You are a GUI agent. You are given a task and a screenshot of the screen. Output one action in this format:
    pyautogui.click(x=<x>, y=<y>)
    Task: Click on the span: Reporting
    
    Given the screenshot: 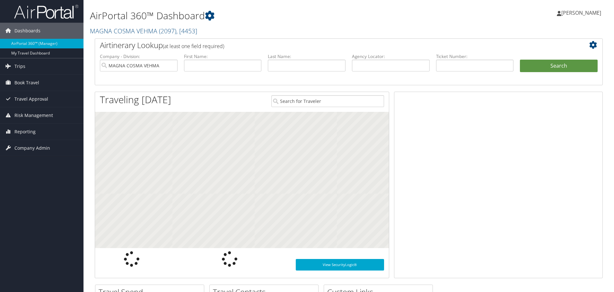 What is the action you would take?
    pyautogui.click(x=25, y=132)
    